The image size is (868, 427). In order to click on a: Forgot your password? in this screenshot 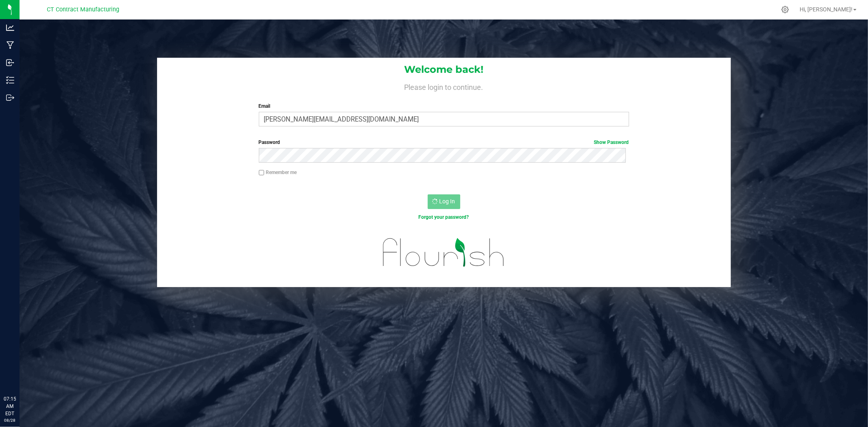, I will do `click(444, 218)`.